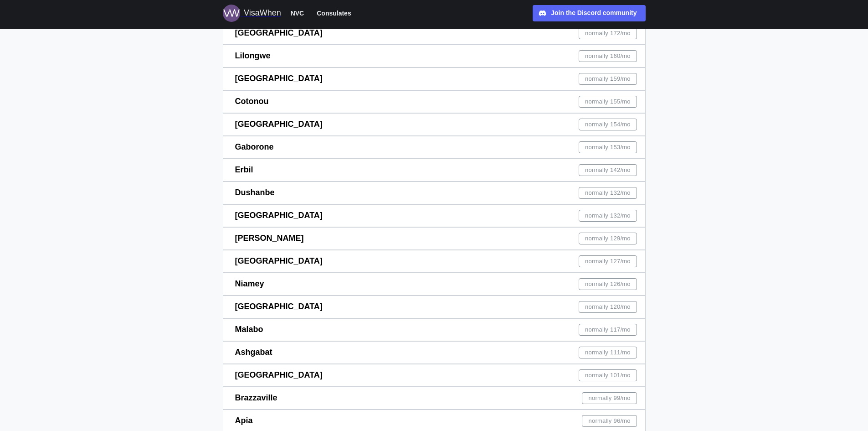  I want to click on div: Join the Discord community, so click(593, 13).